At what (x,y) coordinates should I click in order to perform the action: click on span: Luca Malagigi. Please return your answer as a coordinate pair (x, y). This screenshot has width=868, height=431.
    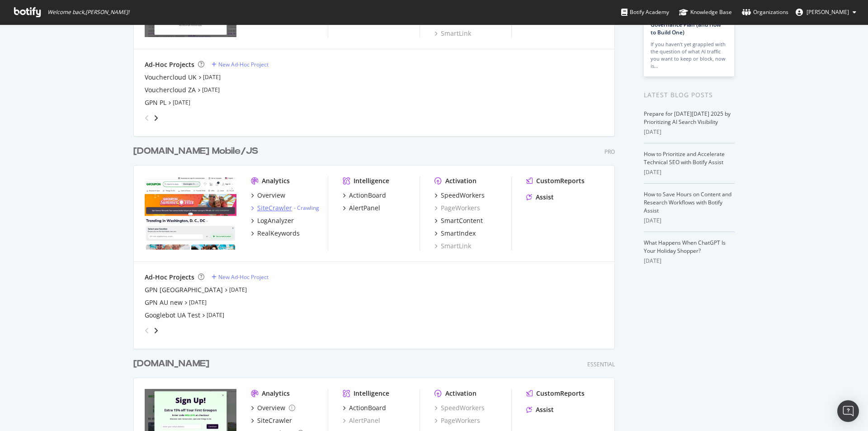
    Looking at the image, I should click on (827, 12).